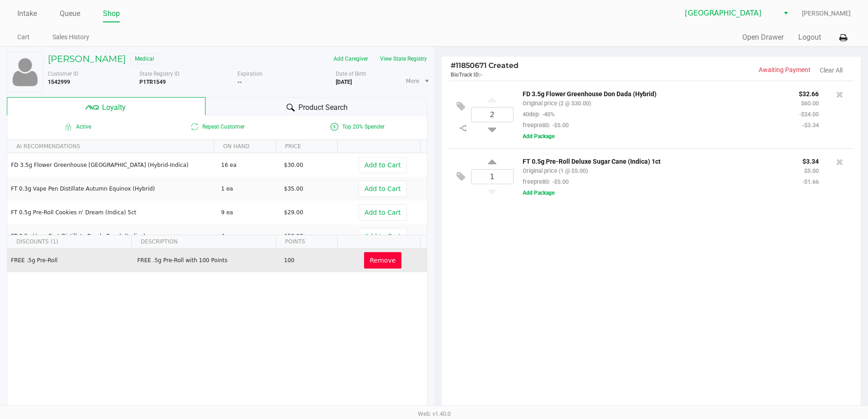  I want to click on span: Top 20% Spender, so click(357, 127).